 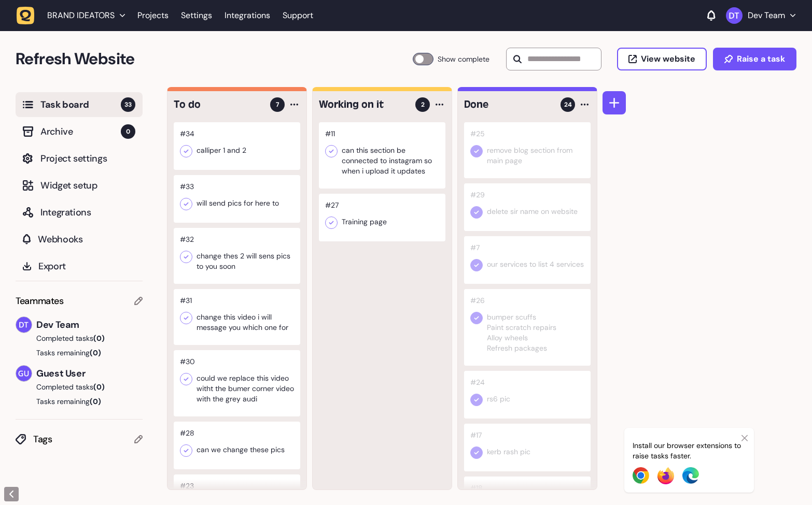 What do you see at coordinates (79, 158) in the screenshot?
I see `button: Project settings` at bounding box center [79, 158].